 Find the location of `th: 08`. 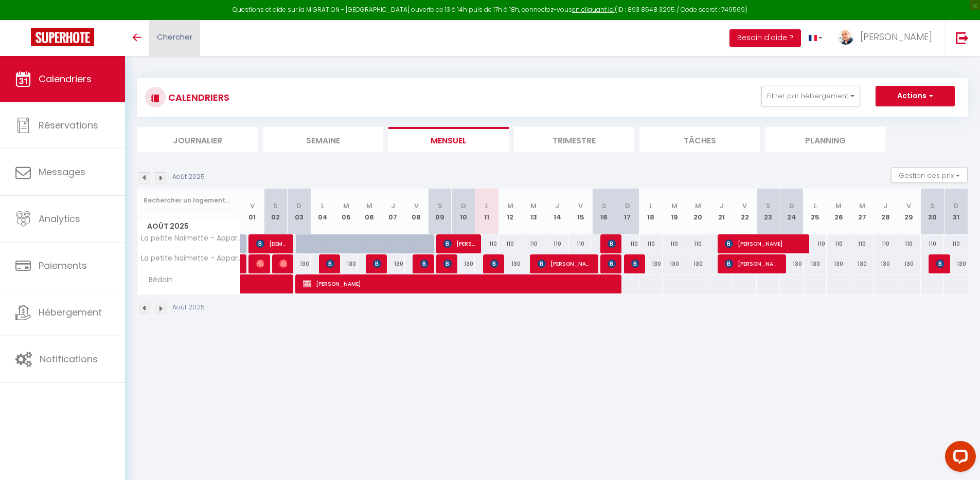

th: 08 is located at coordinates (417, 211).